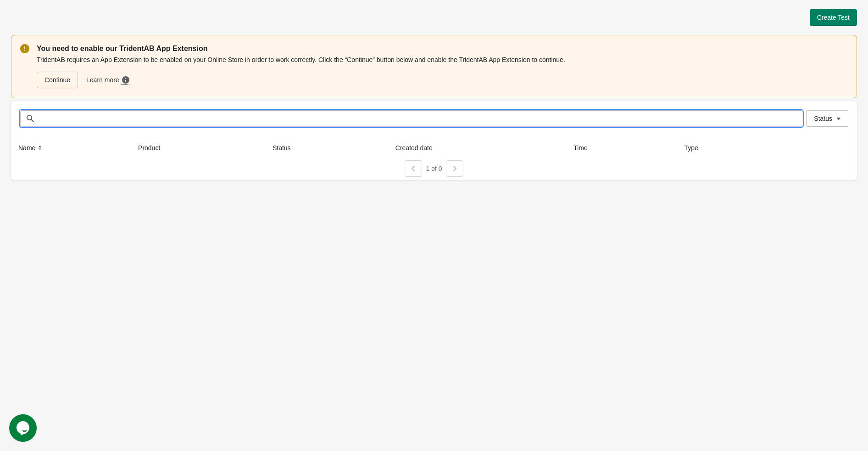  Describe the element at coordinates (109, 80) in the screenshot. I see `a: Learn more` at that location.